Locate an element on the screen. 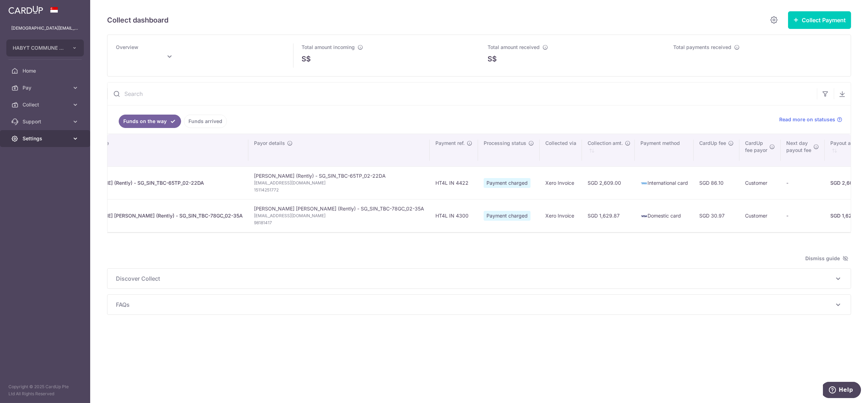 The width and height of the screenshot is (868, 403). td: SGD 1,629.87 is located at coordinates (608, 215).